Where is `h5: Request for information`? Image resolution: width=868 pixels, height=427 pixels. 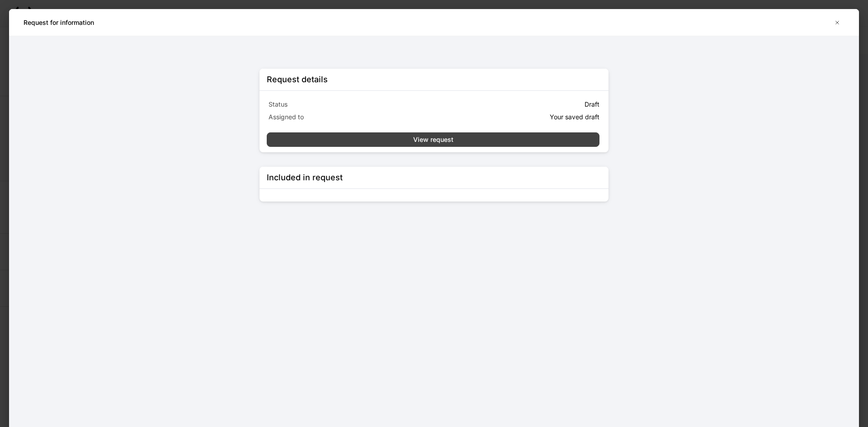
h5: Request for information is located at coordinates (59, 23).